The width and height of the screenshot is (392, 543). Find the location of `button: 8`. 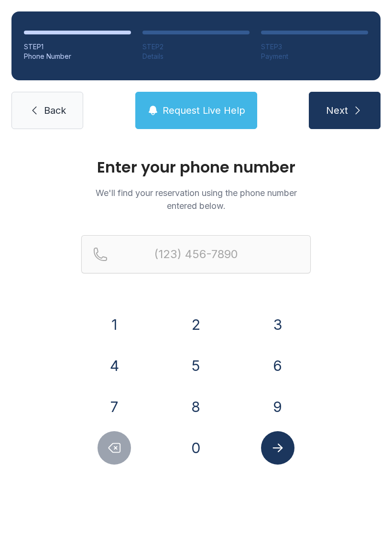

button: 8 is located at coordinates (196, 407).